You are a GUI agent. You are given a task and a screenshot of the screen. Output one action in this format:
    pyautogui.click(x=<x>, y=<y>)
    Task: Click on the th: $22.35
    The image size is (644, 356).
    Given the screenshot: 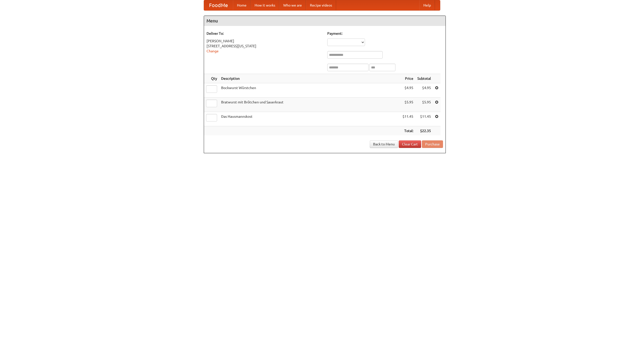 What is the action you would take?
    pyautogui.click(x=424, y=131)
    